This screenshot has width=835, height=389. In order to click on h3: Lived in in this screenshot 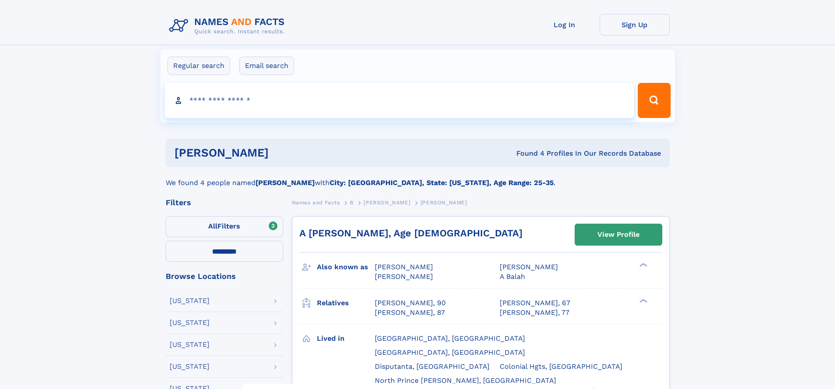, I will do `click(346, 339)`.